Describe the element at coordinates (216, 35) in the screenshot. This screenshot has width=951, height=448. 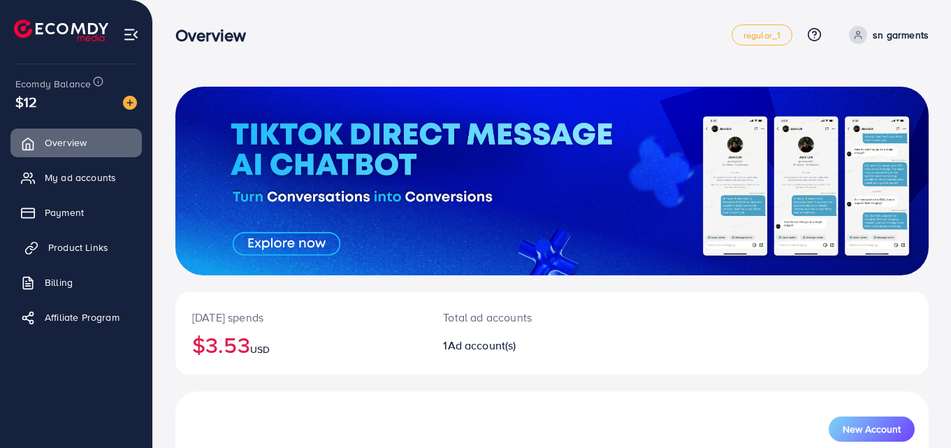
I see `h3: Overview` at that location.